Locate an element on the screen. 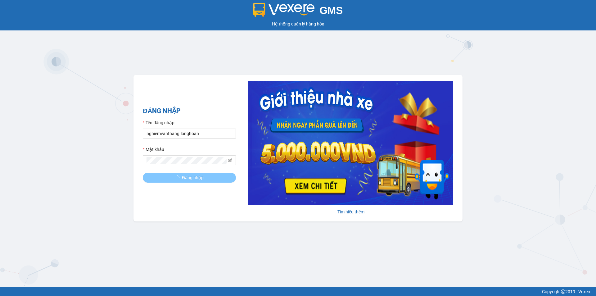 The width and height of the screenshot is (596, 296). div: Tìm hiểu thêm is located at coordinates (351, 212).